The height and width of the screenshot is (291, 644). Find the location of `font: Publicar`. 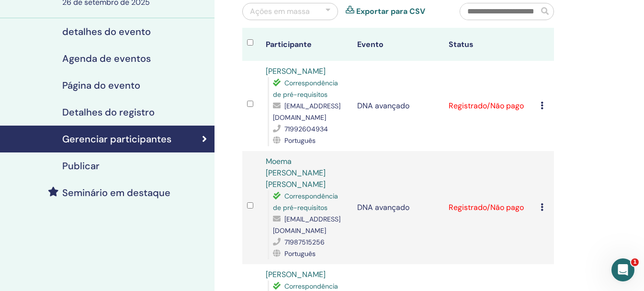

font: Publicar is located at coordinates (81, 166).